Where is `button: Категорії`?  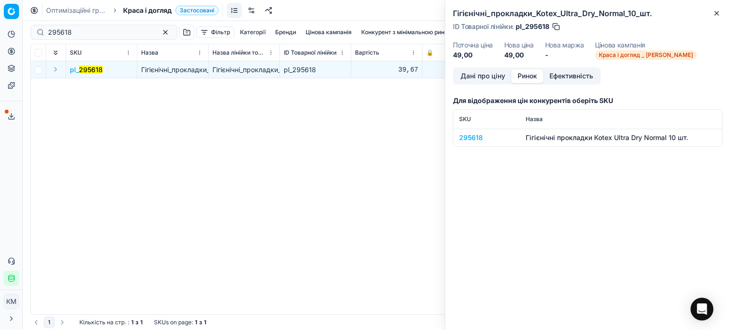
button: Категорії is located at coordinates (253, 32).